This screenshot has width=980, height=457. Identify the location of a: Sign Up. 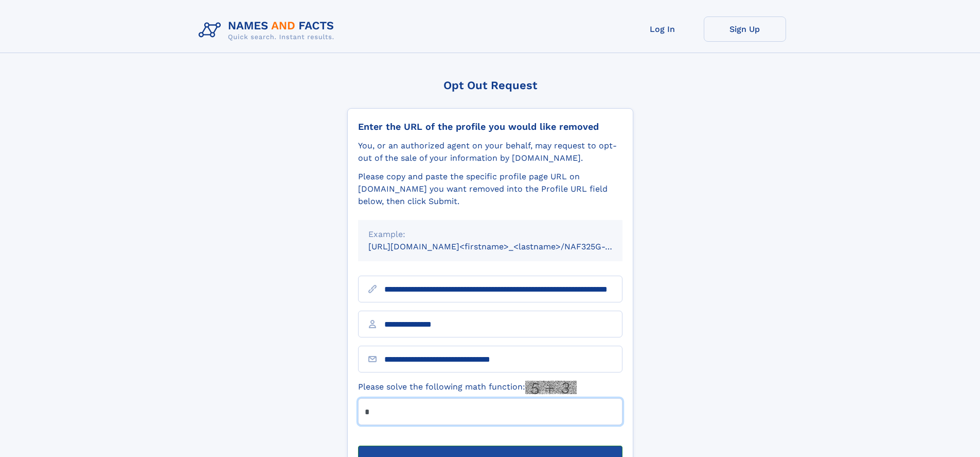
(745, 29).